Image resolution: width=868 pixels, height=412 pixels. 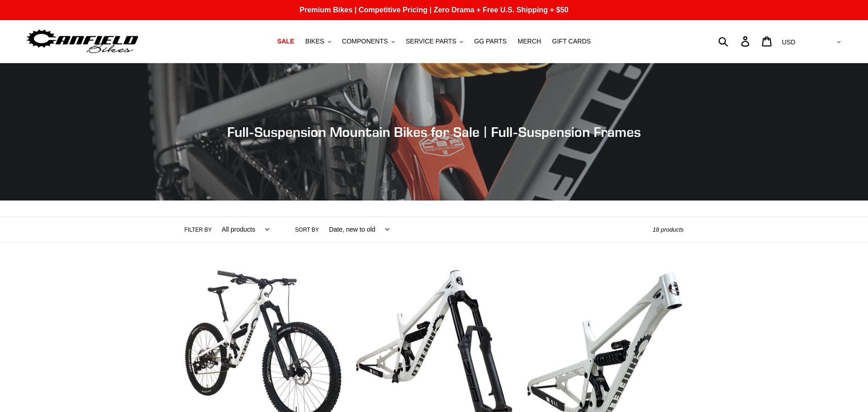 I want to click on a: GIFT CARDS, so click(x=571, y=41).